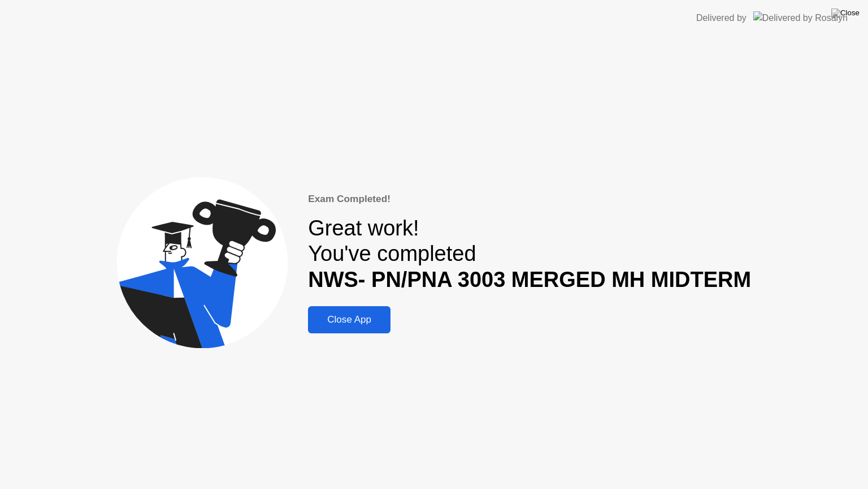 This screenshot has height=489, width=868. Describe the element at coordinates (721, 18) in the screenshot. I see `div: Delivered by` at that location.